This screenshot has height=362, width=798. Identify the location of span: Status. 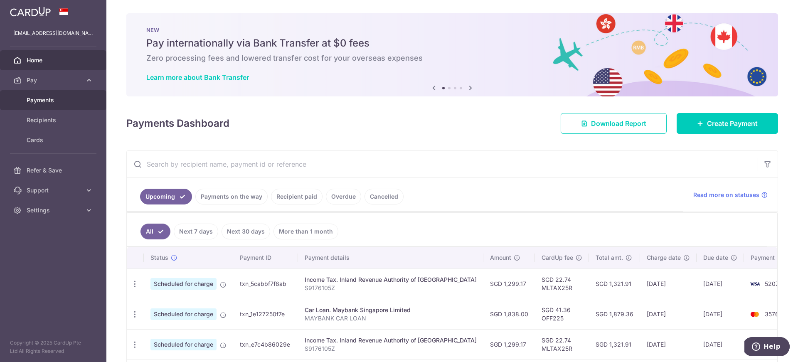
(159, 258).